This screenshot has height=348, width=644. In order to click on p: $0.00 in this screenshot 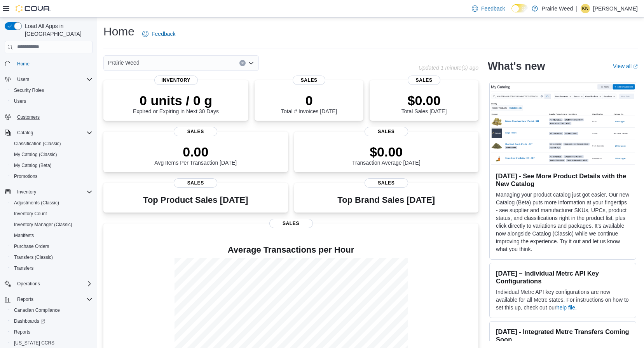, I will do `click(424, 101)`.